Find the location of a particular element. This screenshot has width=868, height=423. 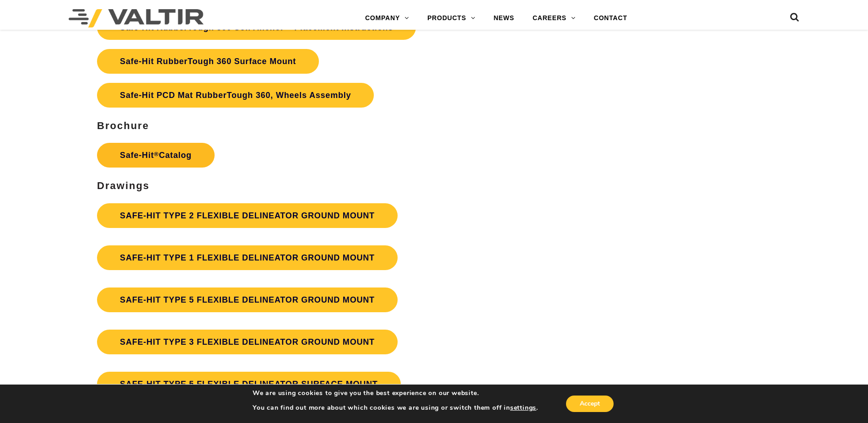

a: SAFE-HIT TYPE 2 FLEXIBLE DELINEATOR GROUND MOUNT is located at coordinates (247, 216).